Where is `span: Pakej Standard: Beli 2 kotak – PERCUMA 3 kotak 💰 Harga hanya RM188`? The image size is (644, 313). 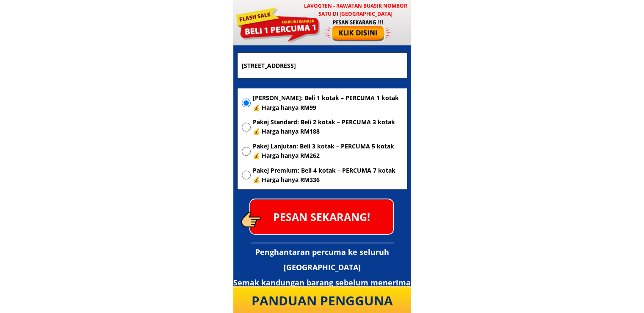 span: Pakej Standard: Beli 2 kotak – PERCUMA 3 kotak 💰 Harga hanya RM188 is located at coordinates (328, 126).